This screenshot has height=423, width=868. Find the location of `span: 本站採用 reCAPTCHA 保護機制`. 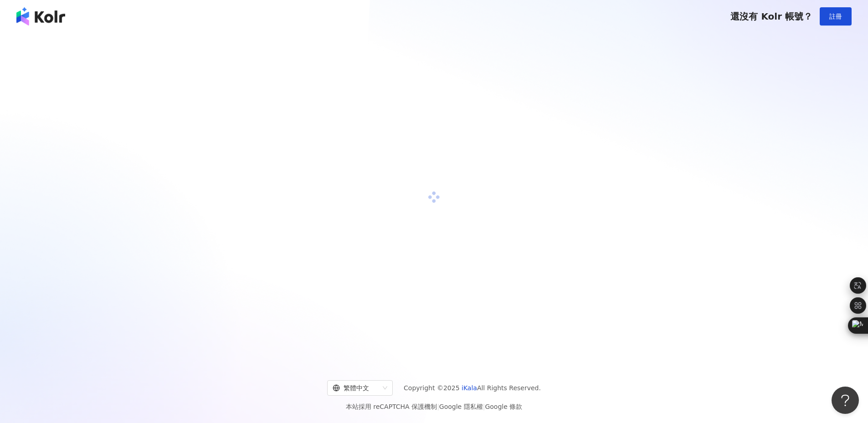

span: 本站採用 reCAPTCHA 保護機制 is located at coordinates (434, 406).